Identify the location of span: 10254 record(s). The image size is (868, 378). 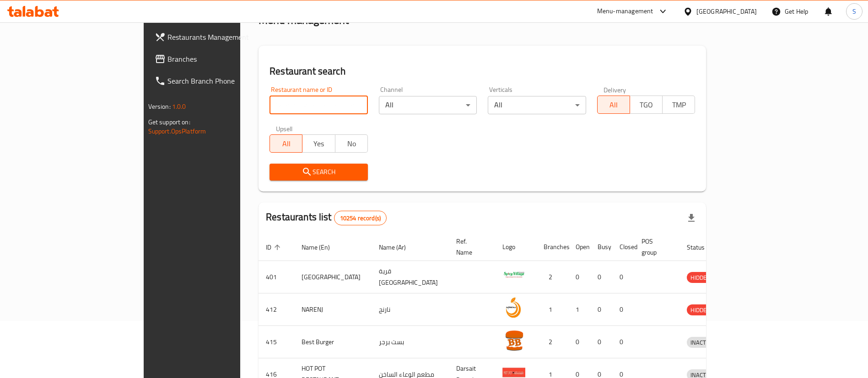
(360, 218).